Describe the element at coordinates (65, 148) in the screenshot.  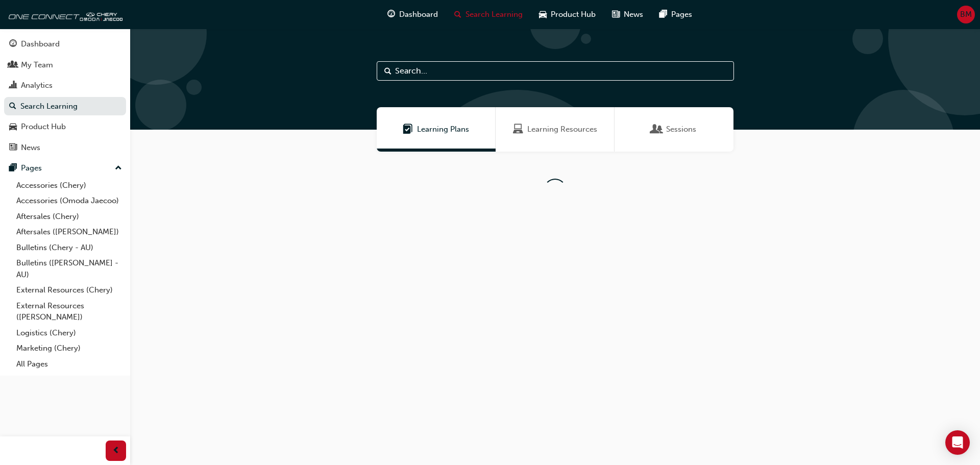
I see `a: News` at that location.